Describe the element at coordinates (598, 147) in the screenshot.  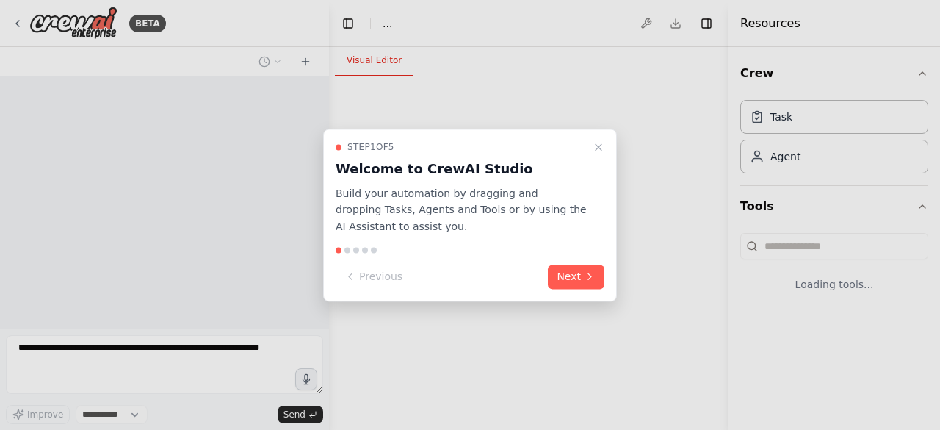
I see `button: Close walkthrough` at that location.